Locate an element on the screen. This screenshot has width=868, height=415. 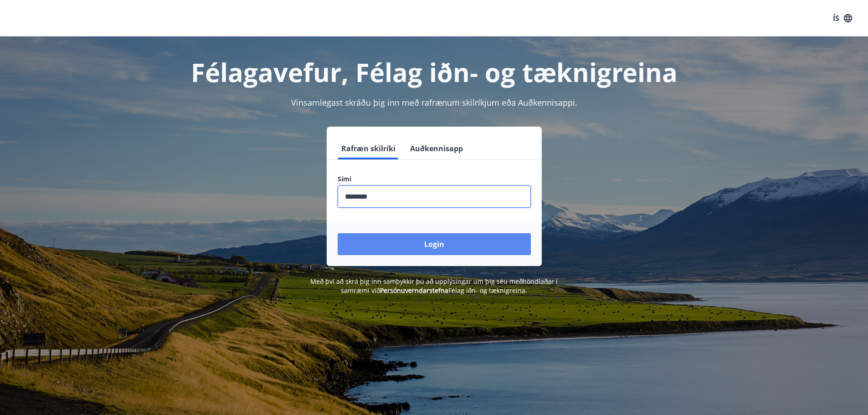
button: Rafræn skilríki is located at coordinates (368, 148).